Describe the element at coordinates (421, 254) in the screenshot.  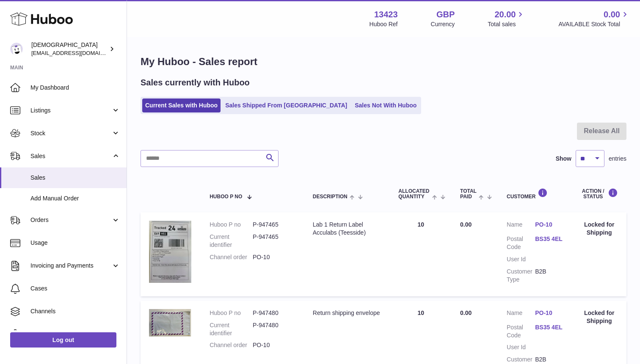
I see `td: 10` at that location.